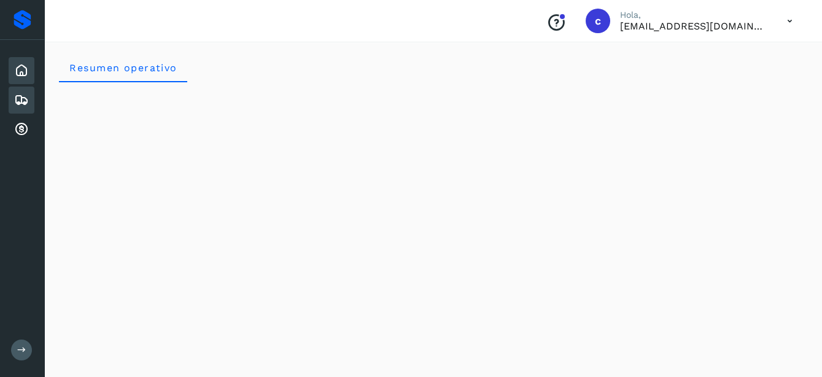  What do you see at coordinates (693, 15) in the screenshot?
I see `p: Hola,` at bounding box center [693, 15].